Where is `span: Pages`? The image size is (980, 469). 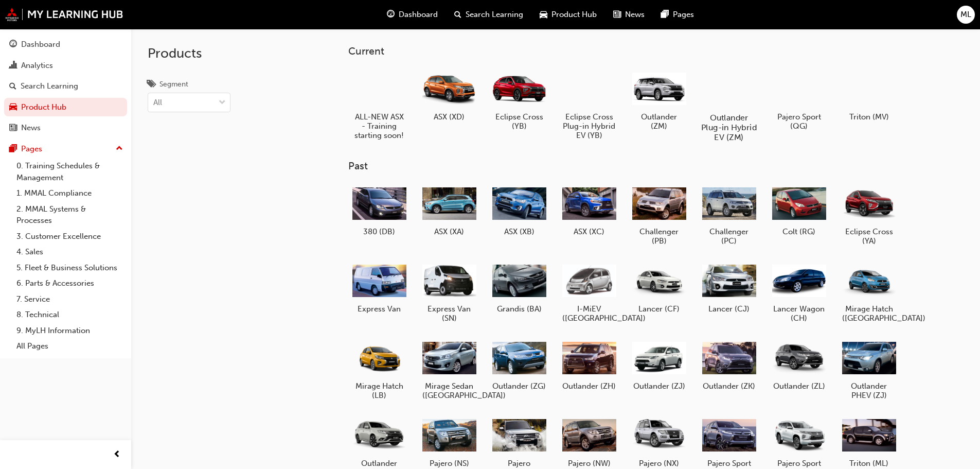 span: Pages is located at coordinates (683, 14).